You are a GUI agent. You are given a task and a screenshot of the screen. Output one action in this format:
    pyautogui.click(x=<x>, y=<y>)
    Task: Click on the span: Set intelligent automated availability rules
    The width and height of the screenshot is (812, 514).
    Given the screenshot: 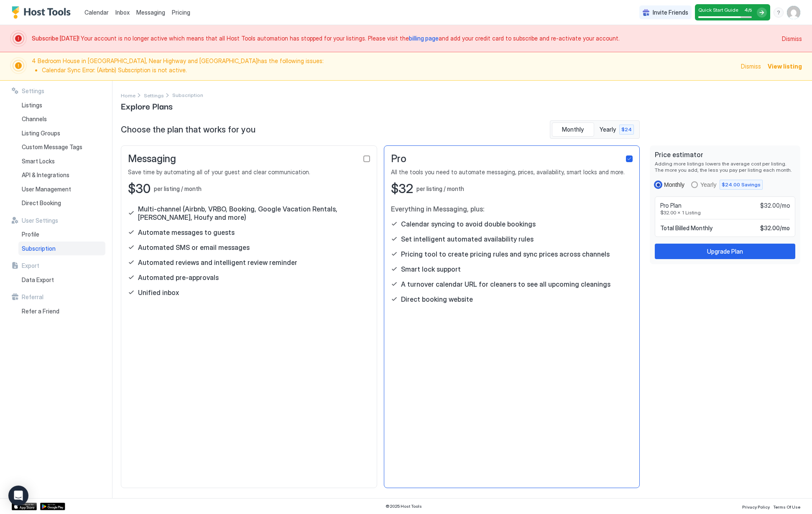 What is the action you would take?
    pyautogui.click(x=467, y=239)
    